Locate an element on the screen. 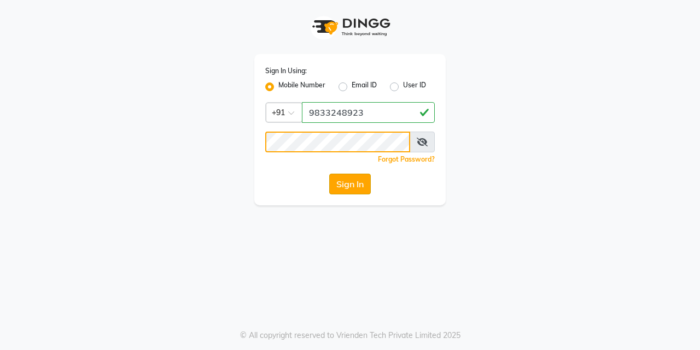  img: logo1.svg is located at coordinates (350, 27).